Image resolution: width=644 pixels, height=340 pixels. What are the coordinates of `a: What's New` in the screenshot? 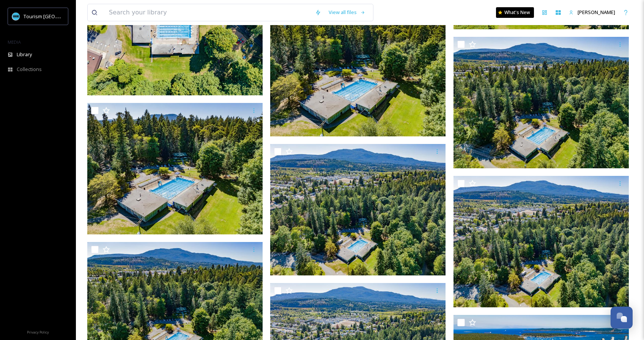 It's located at (515, 13).